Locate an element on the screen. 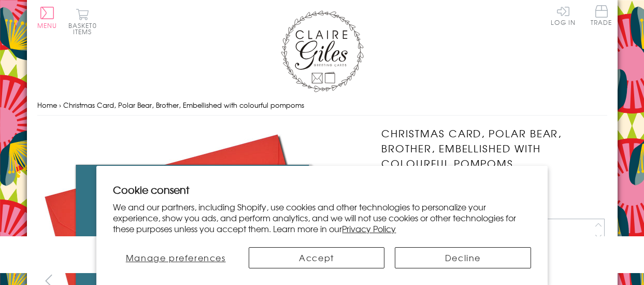  img: Claire Giles Greetings Cards is located at coordinates (322, 51).